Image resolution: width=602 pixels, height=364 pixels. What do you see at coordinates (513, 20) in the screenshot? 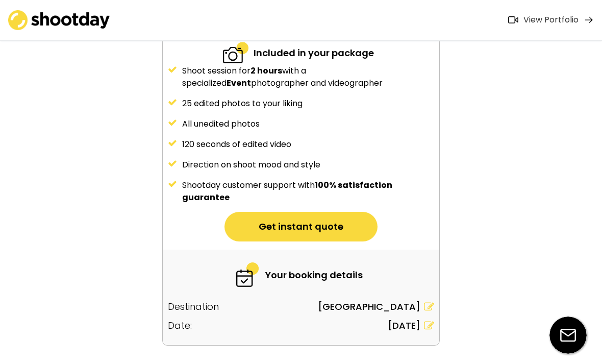
I see `img: Icon%20feather-video%402x.png` at bounding box center [513, 20].